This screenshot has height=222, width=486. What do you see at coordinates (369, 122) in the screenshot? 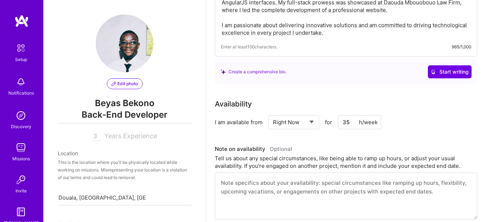
I see `div: h/week` at bounding box center [369, 122].